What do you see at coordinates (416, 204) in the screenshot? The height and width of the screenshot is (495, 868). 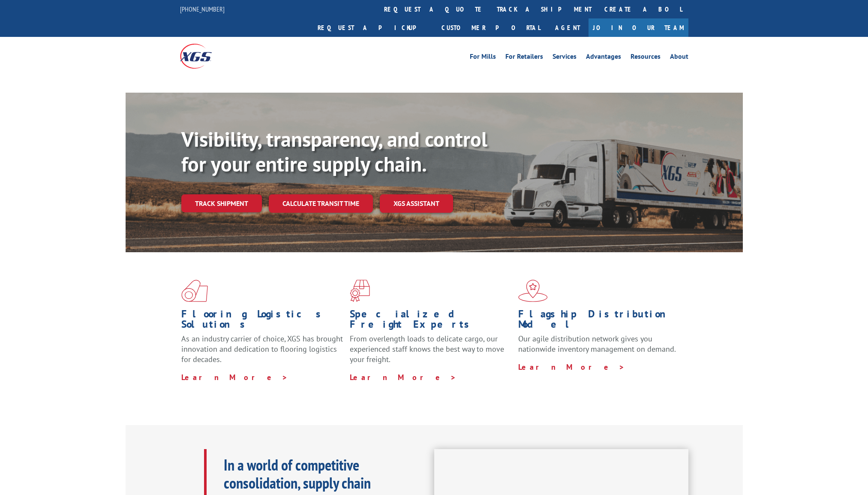 I see `a: XGS ASSISTANT` at bounding box center [416, 204].